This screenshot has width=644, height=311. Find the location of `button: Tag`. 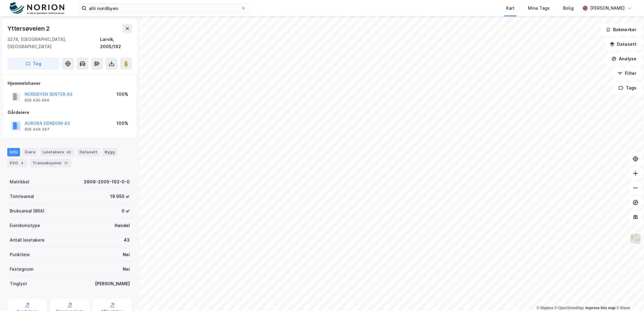

button: Tag is located at coordinates (33, 64).